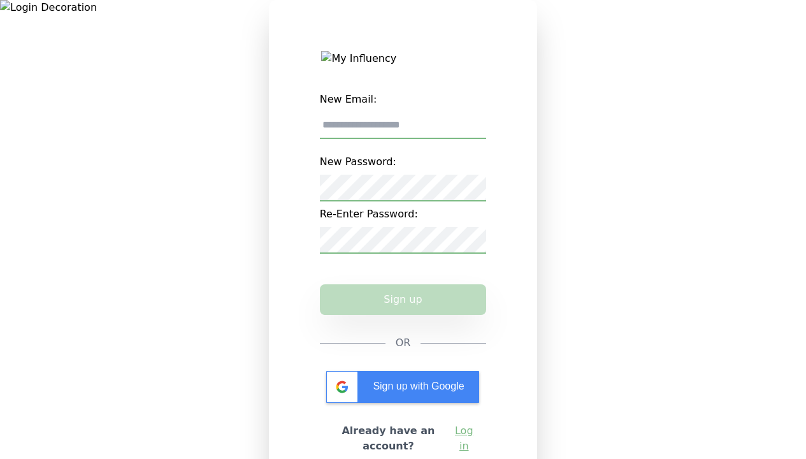 The height and width of the screenshot is (459, 806). I want to click on a: Log in, so click(464, 439).